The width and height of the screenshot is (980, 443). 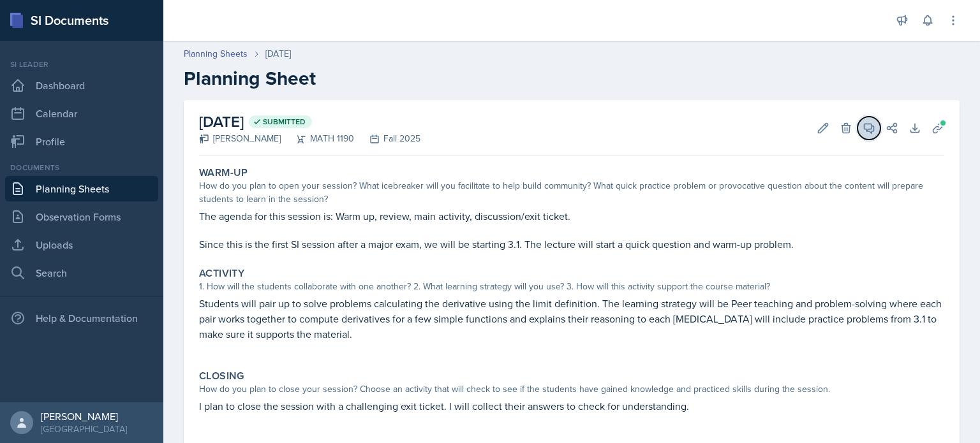 I want to click on a: Search, so click(x=82, y=273).